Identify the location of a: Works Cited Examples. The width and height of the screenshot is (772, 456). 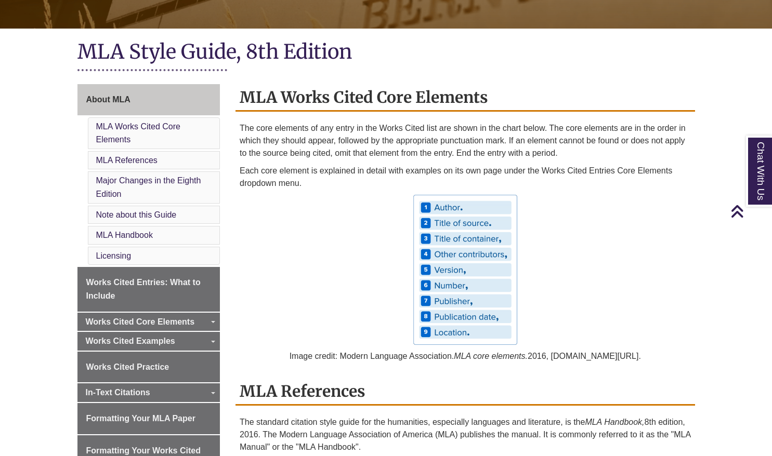
(149, 341).